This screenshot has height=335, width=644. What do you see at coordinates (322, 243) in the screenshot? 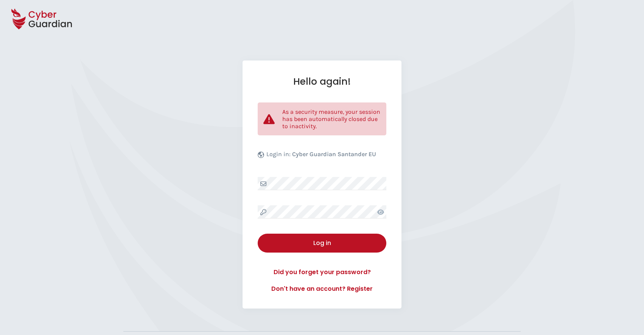
I see `button: Log in` at bounding box center [322, 243].